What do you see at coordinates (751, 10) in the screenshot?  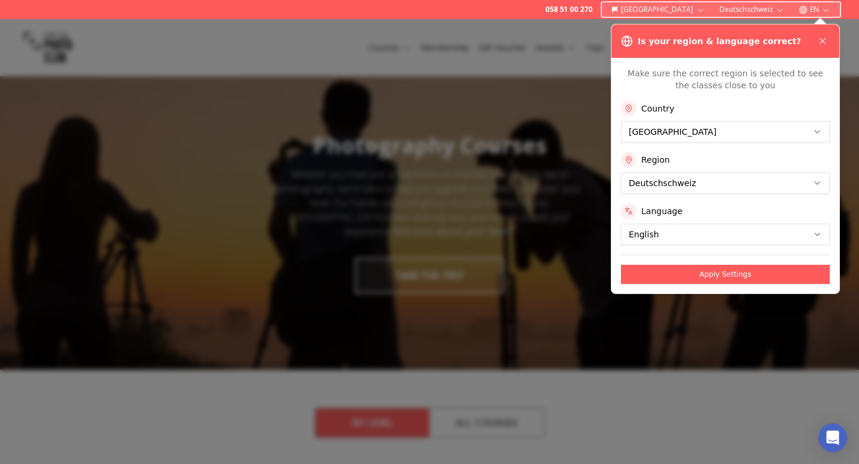 I see `button: Deutschschweiz` at bounding box center [751, 10].